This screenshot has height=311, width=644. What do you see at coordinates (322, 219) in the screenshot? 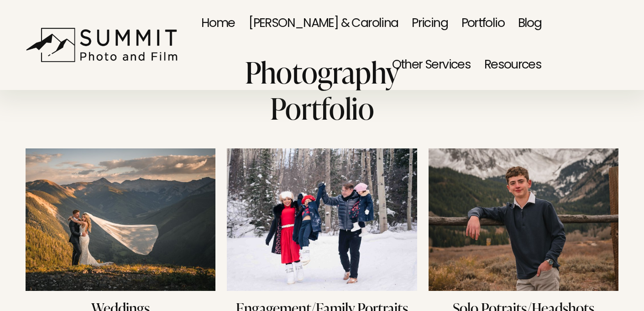
I see `img: Engagement/Family Portraits` at bounding box center [322, 219].